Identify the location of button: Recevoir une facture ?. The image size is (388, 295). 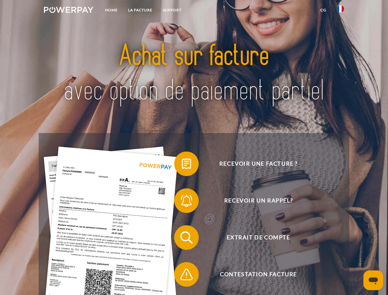
(254, 164).